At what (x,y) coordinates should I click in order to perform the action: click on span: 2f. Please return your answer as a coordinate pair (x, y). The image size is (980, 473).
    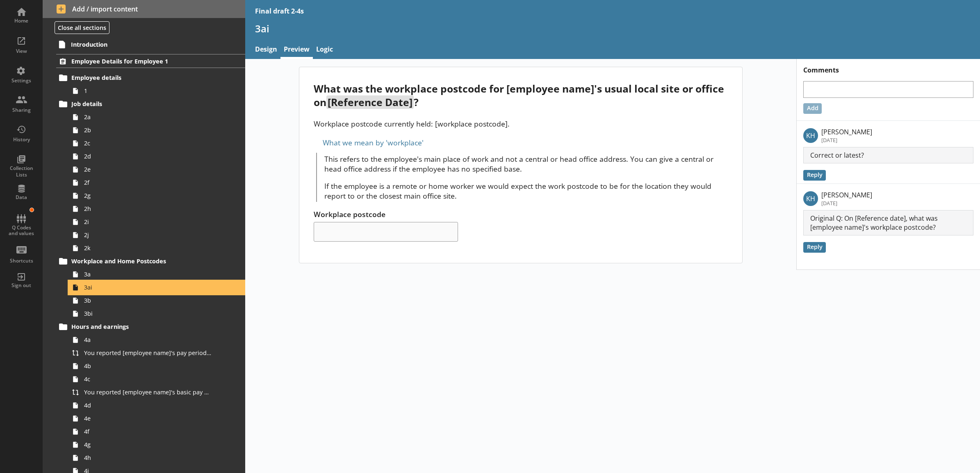
    Looking at the image, I should click on (148, 183).